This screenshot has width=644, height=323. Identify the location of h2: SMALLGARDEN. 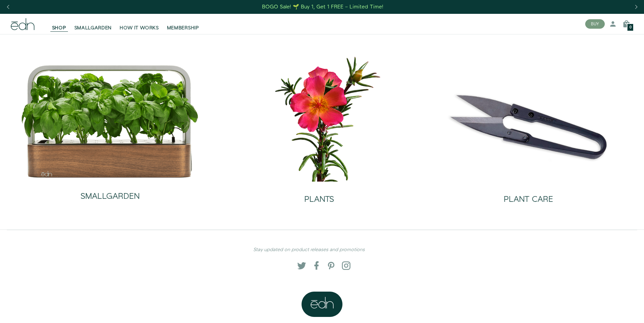
(110, 197).